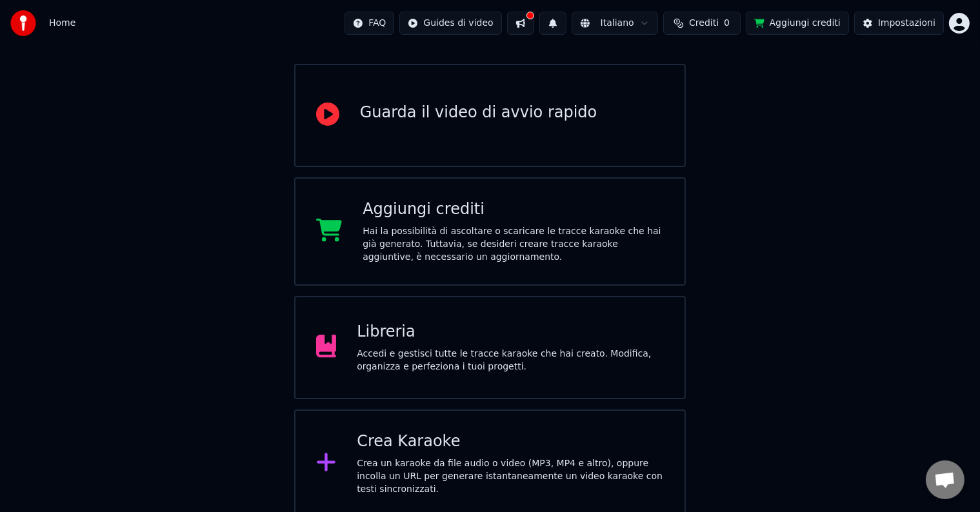 The width and height of the screenshot is (980, 512). What do you see at coordinates (513, 245) in the screenshot?
I see `div: Hai la possibilità di ascoltare o scaricare le tracce karaoke che hai già generato. Tuttavia, se ...` at bounding box center [513, 245].